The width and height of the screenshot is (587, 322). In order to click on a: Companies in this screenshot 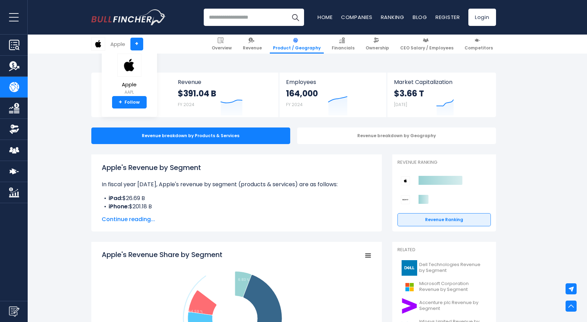, I will do `click(356, 17)`.